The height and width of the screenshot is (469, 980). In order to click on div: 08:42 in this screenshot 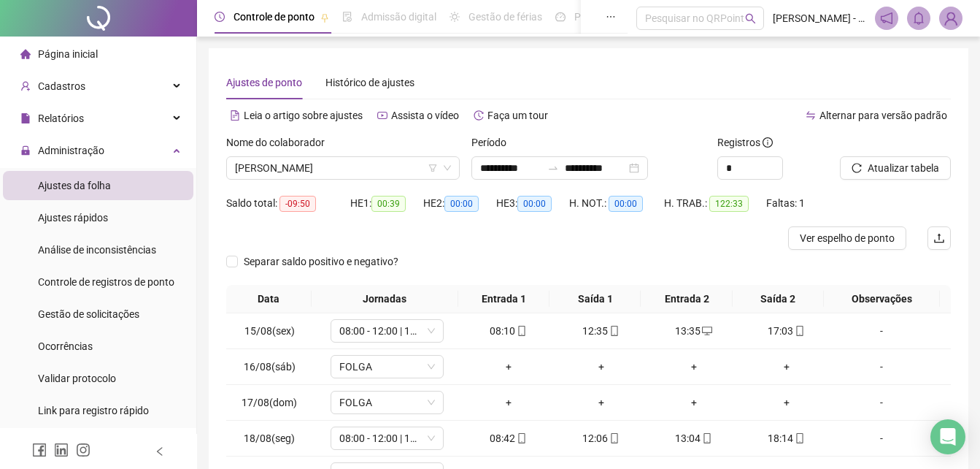, I will do `click(508, 438)`.